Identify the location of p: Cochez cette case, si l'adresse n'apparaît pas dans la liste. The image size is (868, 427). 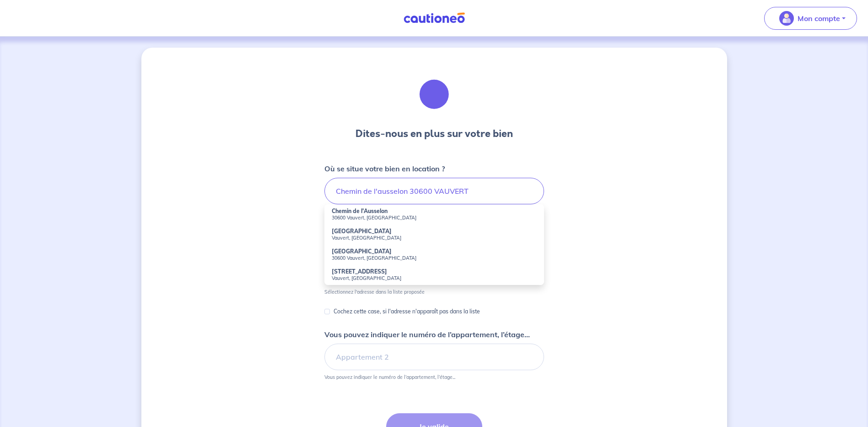
(407, 312).